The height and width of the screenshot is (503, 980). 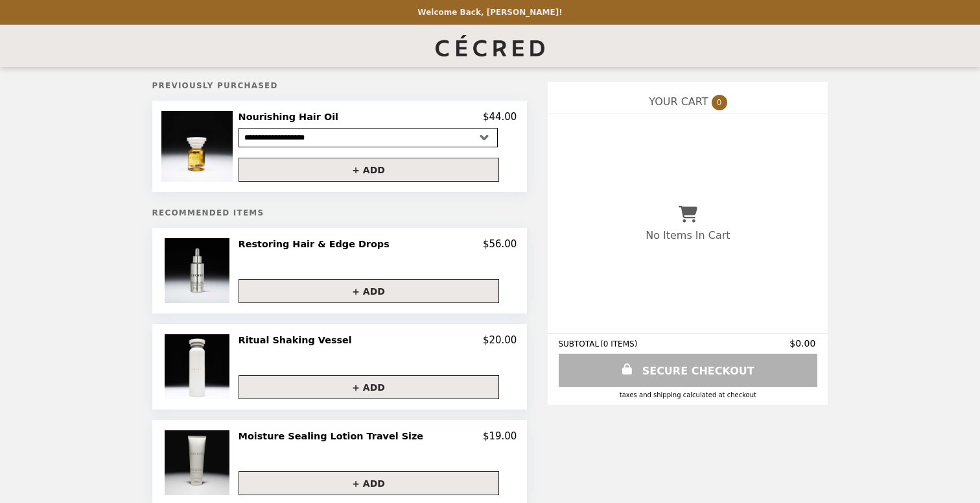 I want to click on h2: Moisture Sealing Lotion Travel Size, so click(x=333, y=436).